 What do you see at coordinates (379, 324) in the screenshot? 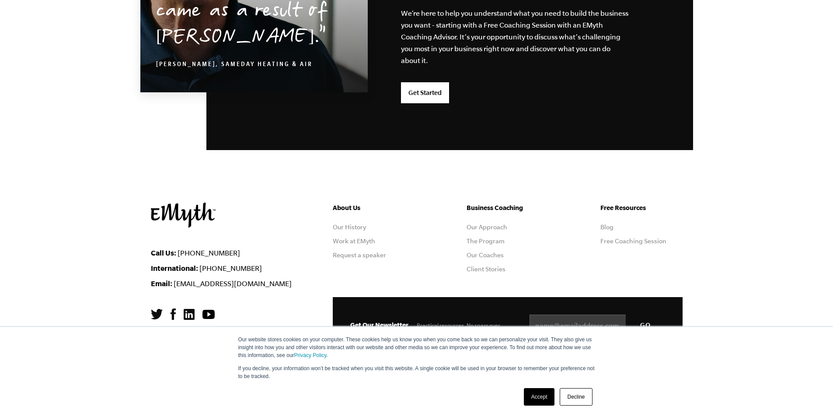
I see `span: Get Our Newsletter` at bounding box center [379, 324].